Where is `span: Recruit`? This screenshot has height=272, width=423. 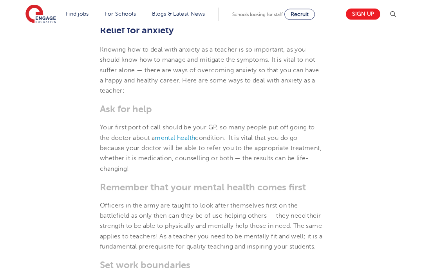
span: Recruit is located at coordinates (300, 14).